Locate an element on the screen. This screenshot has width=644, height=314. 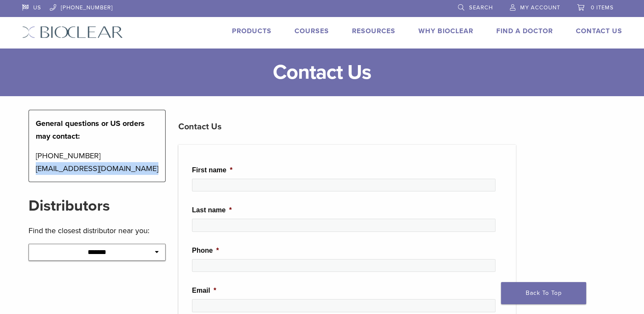
span: My Account is located at coordinates (540, 8).